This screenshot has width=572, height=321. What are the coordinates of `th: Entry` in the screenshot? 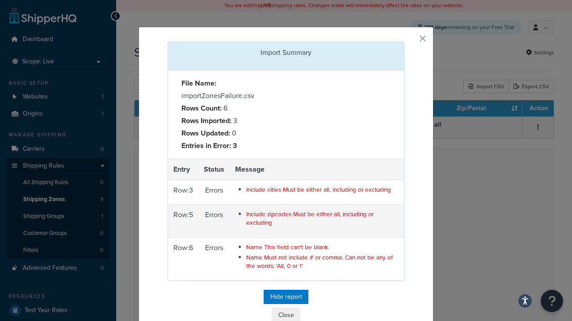 It's located at (183, 170).